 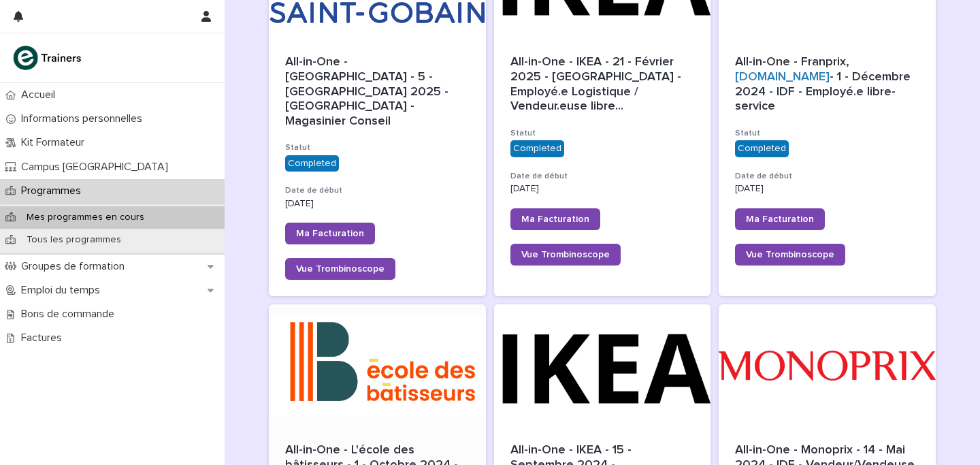 I want to click on p: Informations personnelles, so click(x=85, y=118).